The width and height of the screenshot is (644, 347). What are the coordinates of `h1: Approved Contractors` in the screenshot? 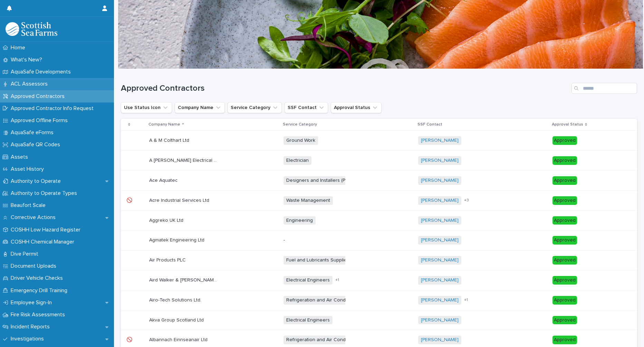 It's located at (345, 89).